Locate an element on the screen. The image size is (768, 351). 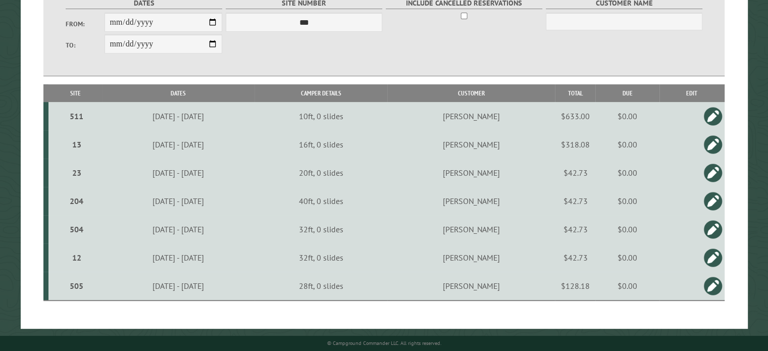
td: $633.00 is located at coordinates (575, 116).